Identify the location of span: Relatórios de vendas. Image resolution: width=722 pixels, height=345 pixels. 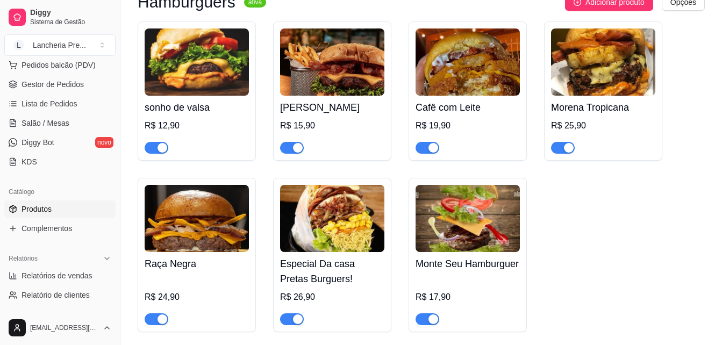
(57, 276).